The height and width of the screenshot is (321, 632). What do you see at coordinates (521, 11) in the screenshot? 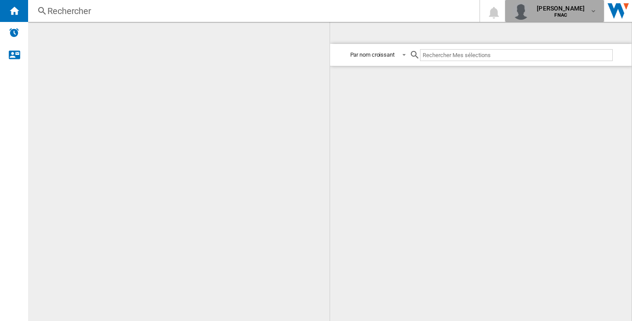
I see `img: profile.jpg` at bounding box center [521, 11].